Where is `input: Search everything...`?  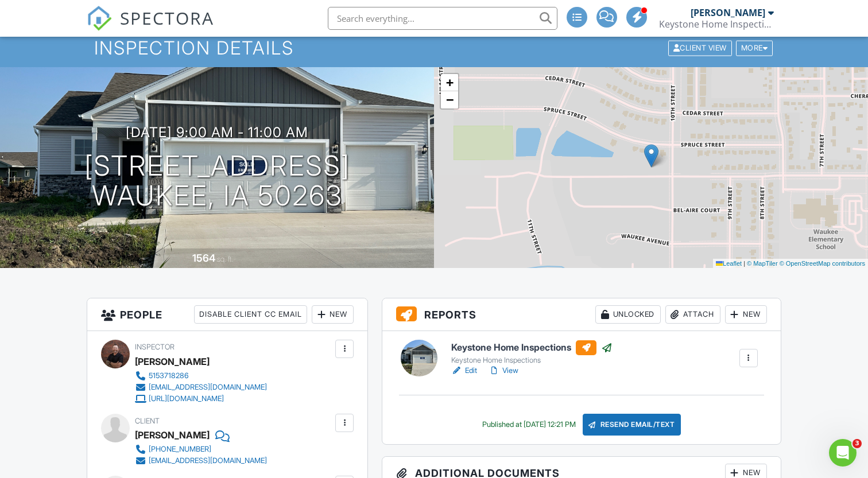 input: Search everything... is located at coordinates (442, 18).